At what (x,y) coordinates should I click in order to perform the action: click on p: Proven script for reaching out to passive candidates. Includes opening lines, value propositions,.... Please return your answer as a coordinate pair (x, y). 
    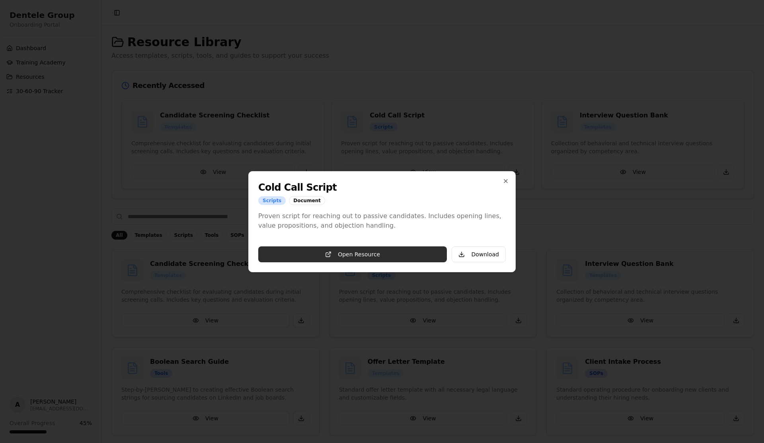
    Looking at the image, I should click on (382, 221).